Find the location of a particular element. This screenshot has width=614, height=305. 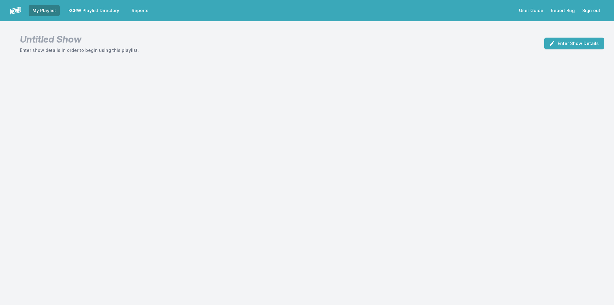

p: Enter show details in order to begin using this playlist. is located at coordinates (79, 50).